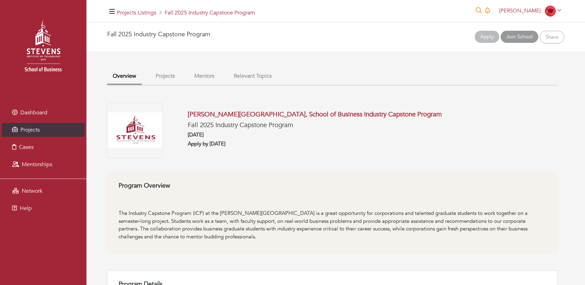 The width and height of the screenshot is (585, 285). What do you see at coordinates (43, 165) in the screenshot?
I see `a: Mentorships` at bounding box center [43, 165].